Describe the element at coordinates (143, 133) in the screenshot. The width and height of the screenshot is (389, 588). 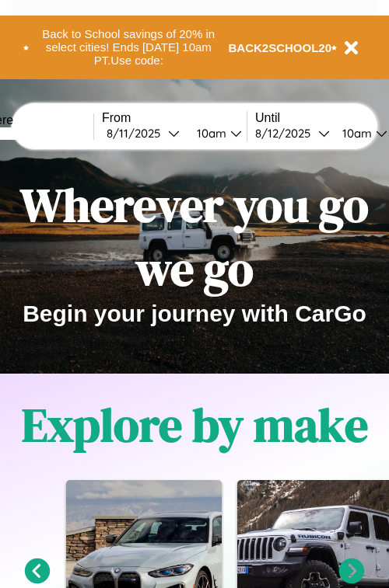
I see `button: 8/11/2025` at that location.